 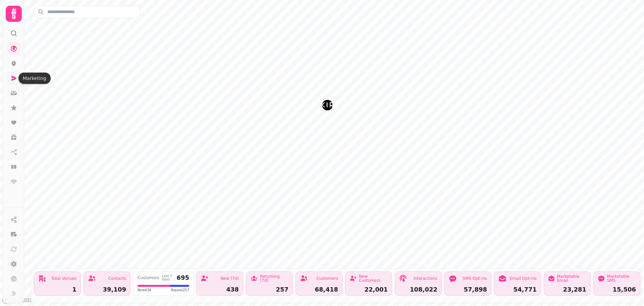 I want to click on div: Last 7 days, so click(x=168, y=278).